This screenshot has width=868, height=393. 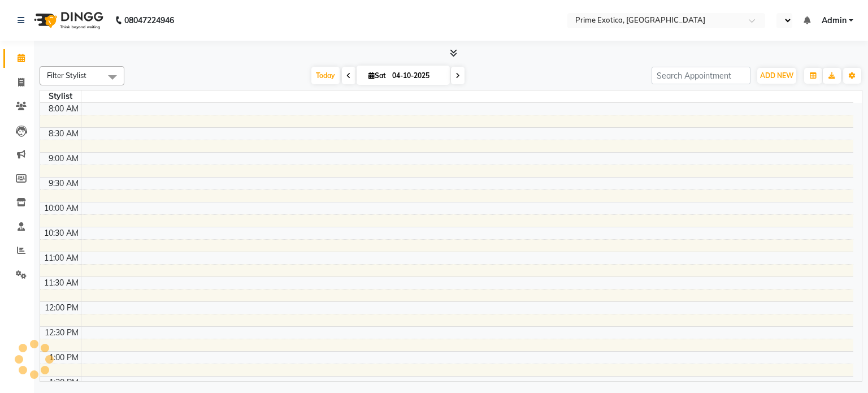 I want to click on span: Admin, so click(x=834, y=21).